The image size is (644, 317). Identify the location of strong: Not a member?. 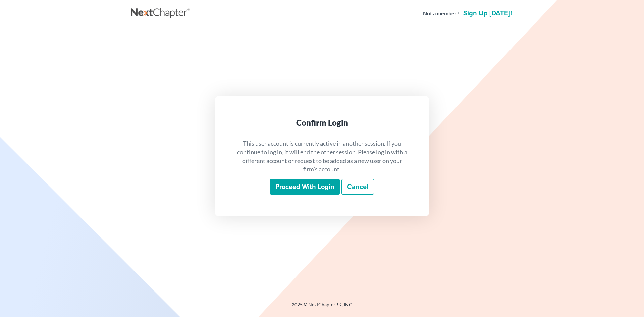
(441, 14).